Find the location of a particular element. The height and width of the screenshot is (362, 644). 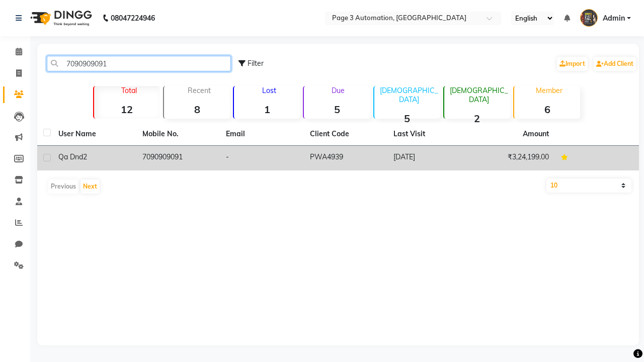

p: Lost is located at coordinates (269, 91).